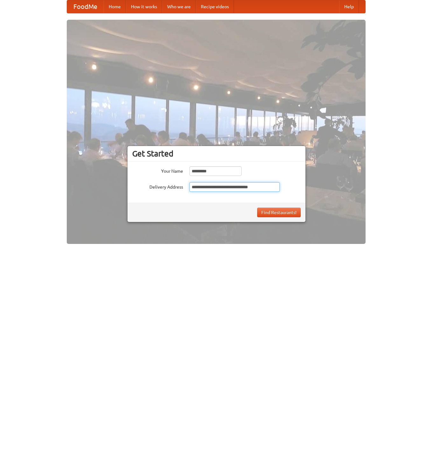 Image resolution: width=432 pixels, height=450 pixels. What do you see at coordinates (349, 7) in the screenshot?
I see `a: Help` at bounding box center [349, 7].